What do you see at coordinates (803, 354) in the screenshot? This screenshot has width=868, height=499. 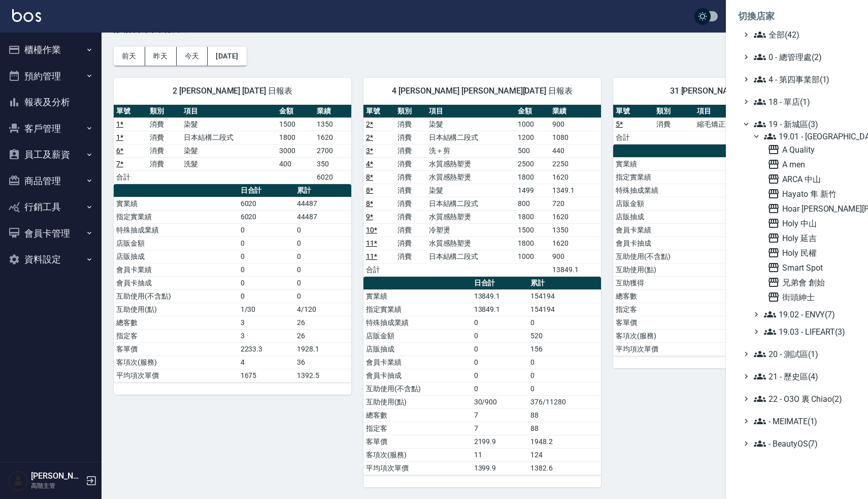 I see `span: 20 - 測試區(1)` at bounding box center [803, 354].